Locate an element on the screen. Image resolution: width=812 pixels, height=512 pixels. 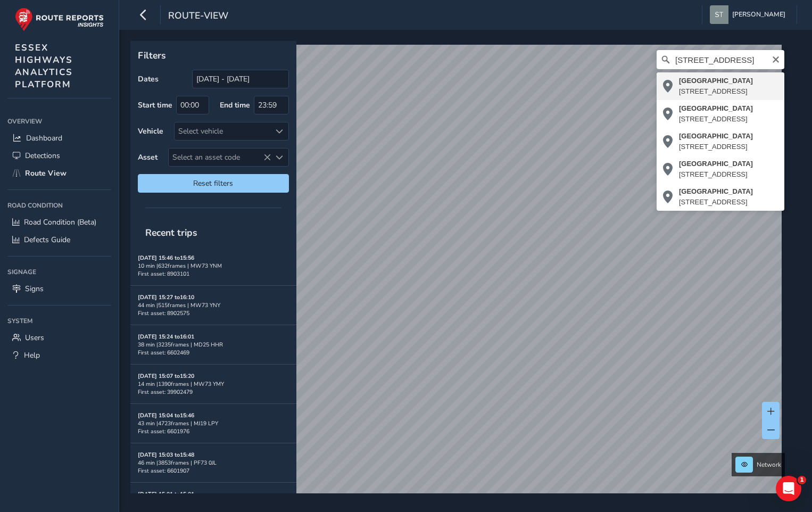
label: Dates is located at coordinates (148, 79).